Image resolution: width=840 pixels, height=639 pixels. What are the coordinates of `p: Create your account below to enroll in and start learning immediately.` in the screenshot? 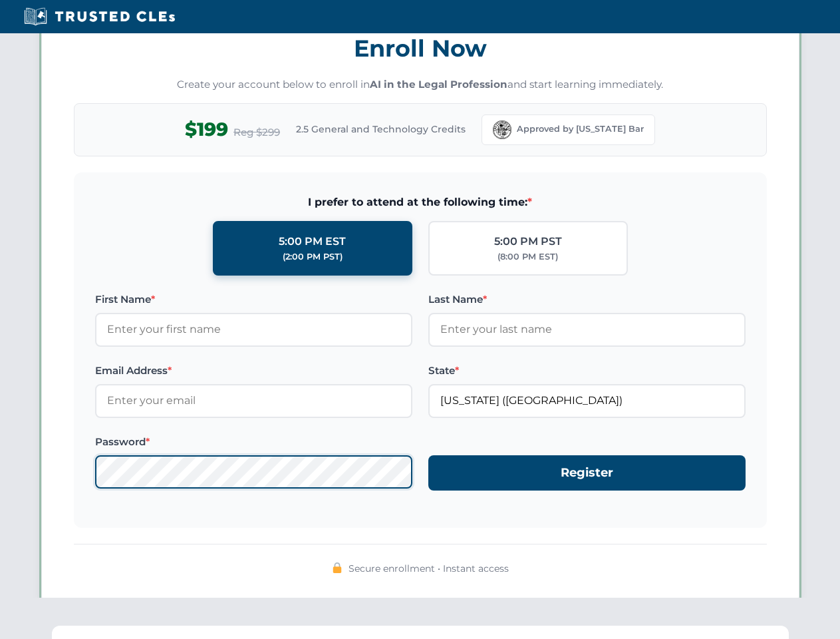 It's located at (420, 84).